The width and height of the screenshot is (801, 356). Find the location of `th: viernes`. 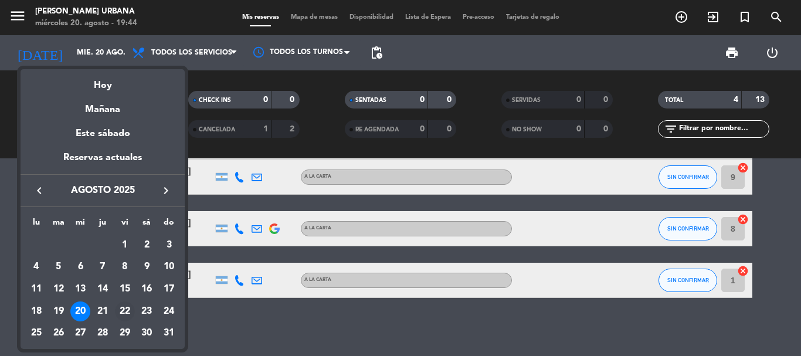

th: viernes is located at coordinates (125, 224).